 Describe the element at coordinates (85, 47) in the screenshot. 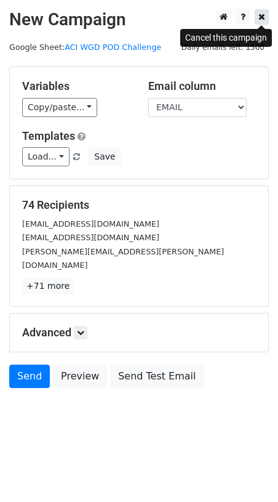

I see `small: Google Sheet:` at that location.